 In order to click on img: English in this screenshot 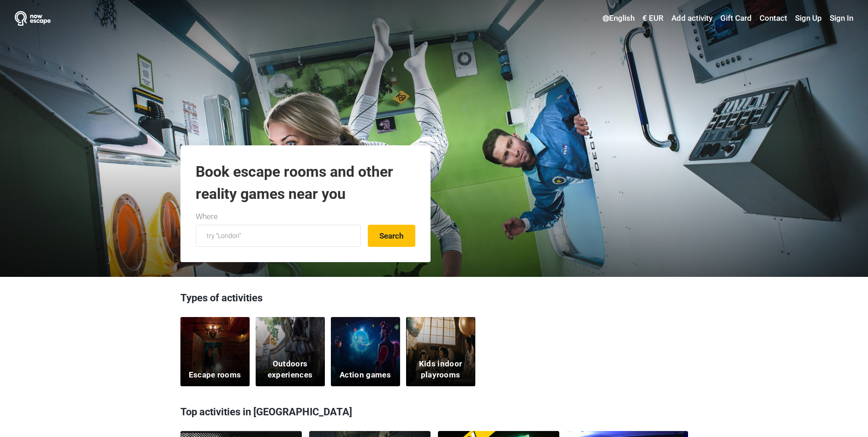, I will do `click(605, 18)`.